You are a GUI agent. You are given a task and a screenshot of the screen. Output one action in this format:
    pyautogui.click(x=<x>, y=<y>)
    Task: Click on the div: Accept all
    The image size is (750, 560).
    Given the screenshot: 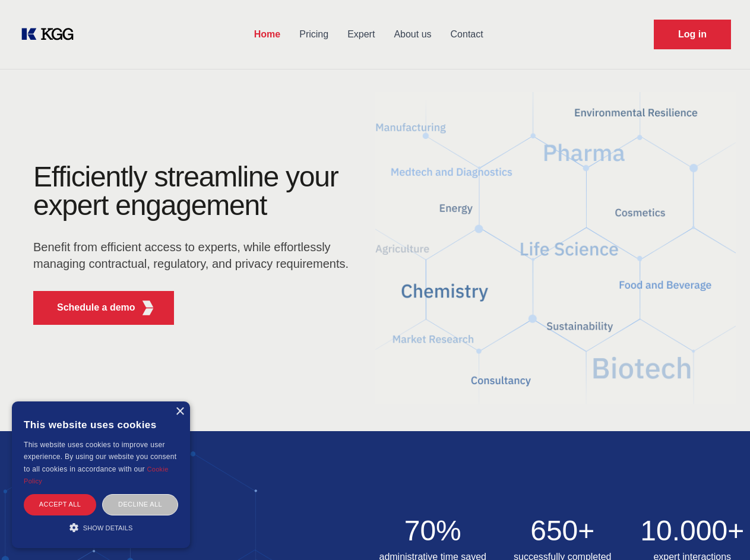 What is the action you would take?
    pyautogui.click(x=60, y=504)
    